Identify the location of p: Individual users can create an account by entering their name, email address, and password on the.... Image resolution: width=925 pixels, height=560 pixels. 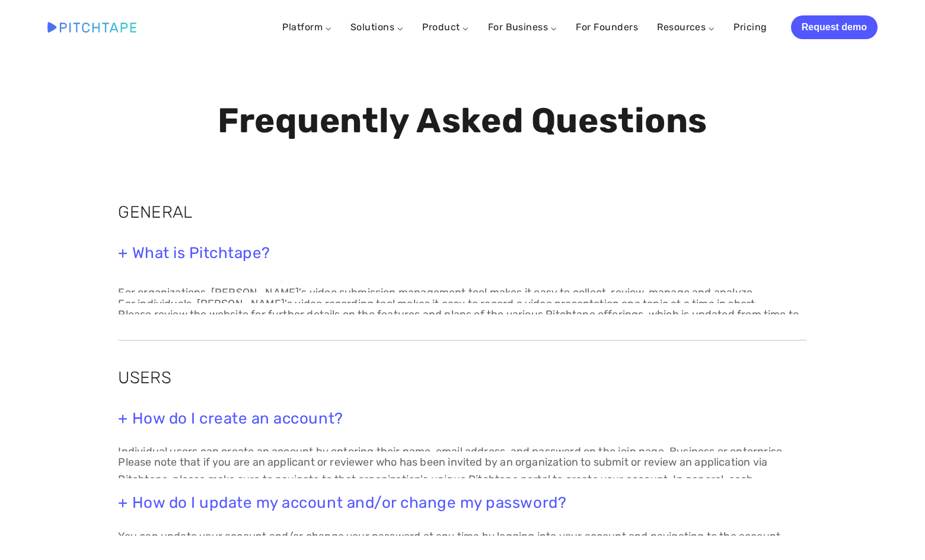
(462, 447).